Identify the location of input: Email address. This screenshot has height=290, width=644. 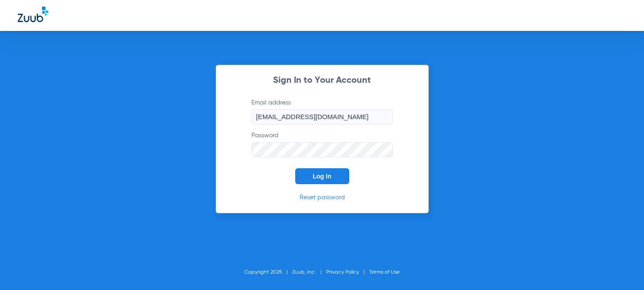
(322, 117).